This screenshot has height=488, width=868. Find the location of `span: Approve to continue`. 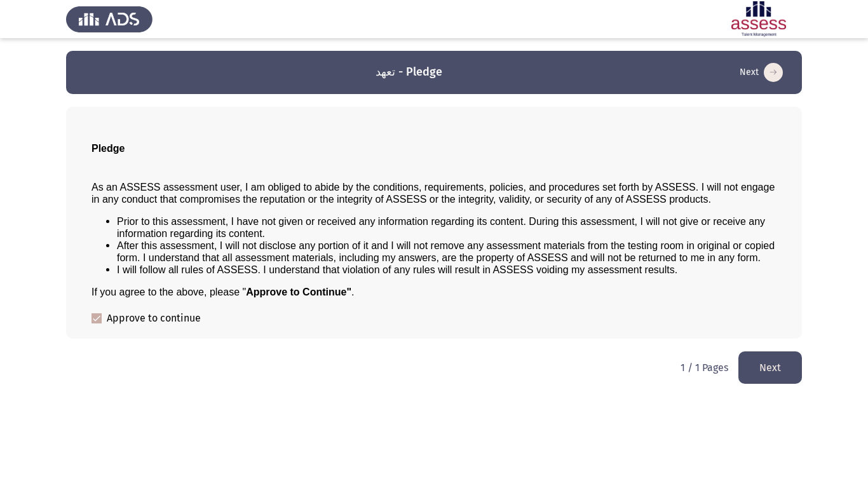

span: Approve to continue is located at coordinates (154, 319).